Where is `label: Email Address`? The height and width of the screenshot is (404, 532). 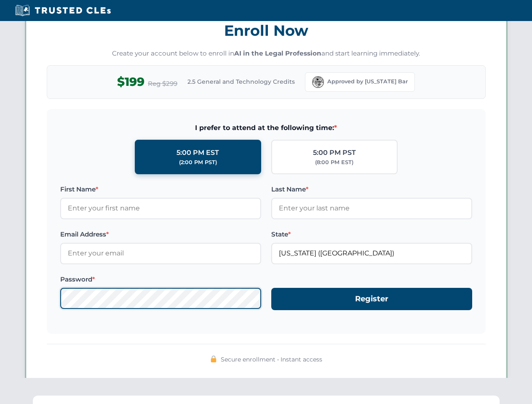
label: Email Address is located at coordinates (161, 234).